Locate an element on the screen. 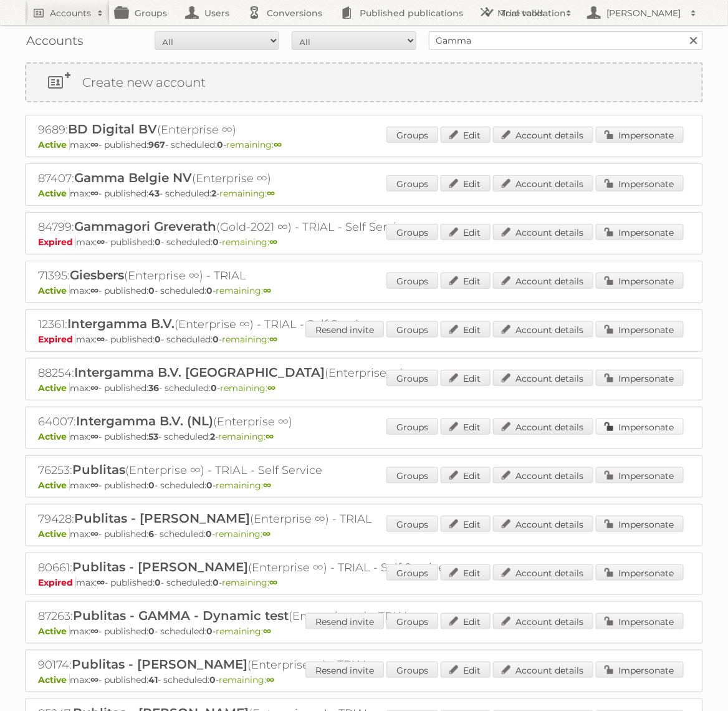 This screenshot has height=711, width=728. h2: 90174: (Enterprise ∞) - TRIAL is located at coordinates (257, 665).